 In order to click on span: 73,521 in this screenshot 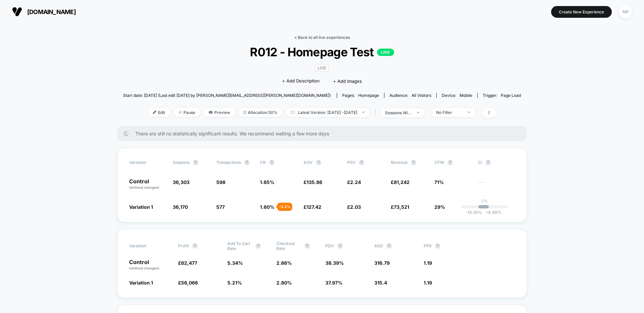, I will do `click(401, 207)`.